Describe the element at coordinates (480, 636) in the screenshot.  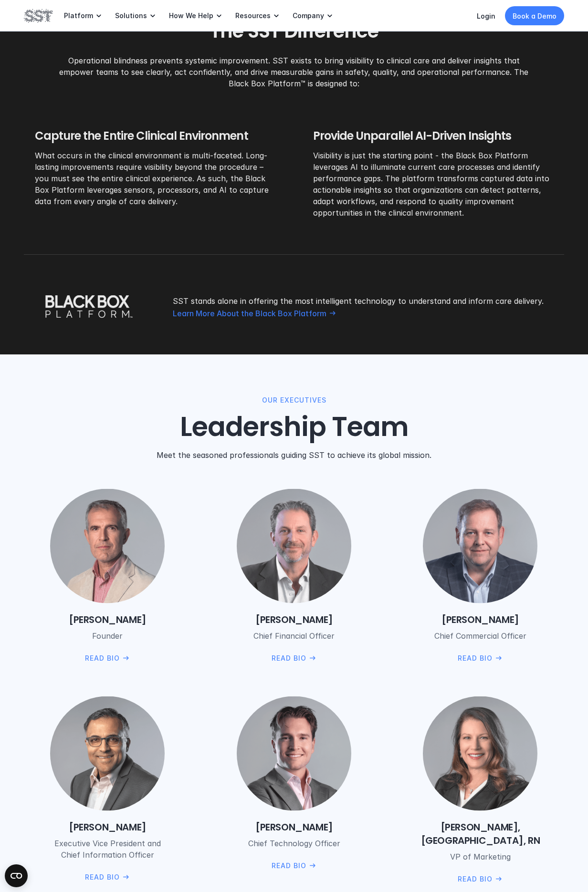
I see `p: Chief Commercial Officer` at that location.